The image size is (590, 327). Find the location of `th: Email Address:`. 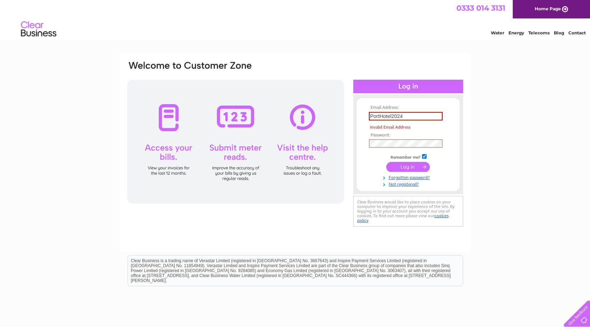

th: Email Address: is located at coordinates (408, 108).